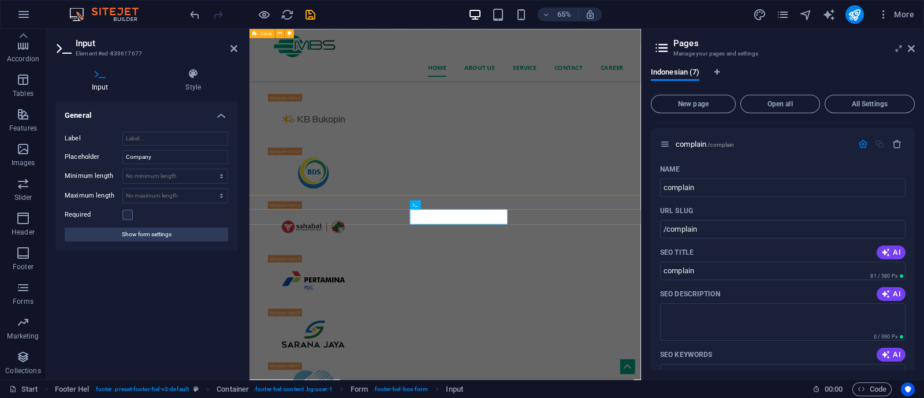 This screenshot has height=398, width=924. I want to click on button: reload, so click(287, 14).